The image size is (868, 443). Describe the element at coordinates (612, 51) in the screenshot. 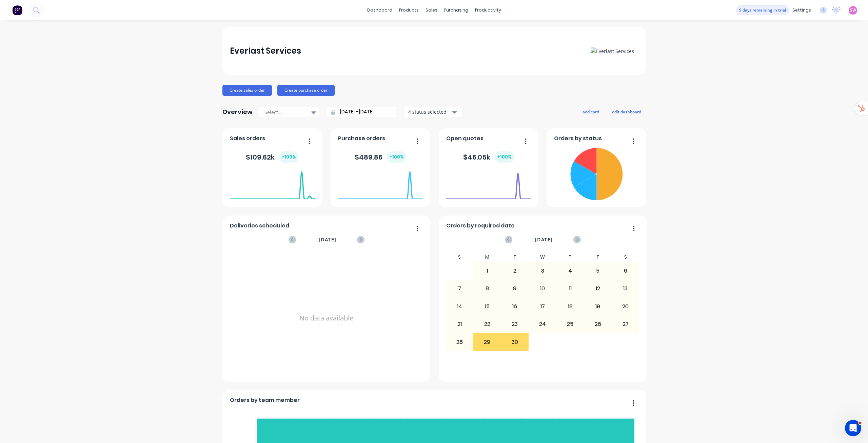

I see `img: Everlast Services` at that location.